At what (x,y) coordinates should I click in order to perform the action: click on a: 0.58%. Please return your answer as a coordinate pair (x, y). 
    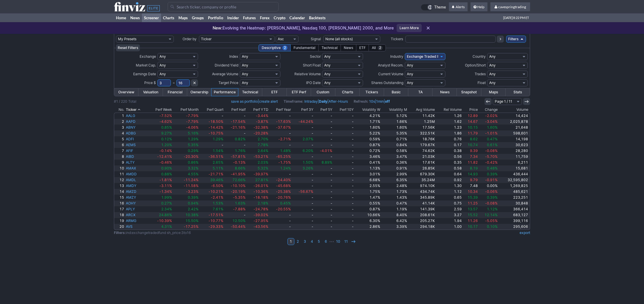
    Looking at the image, I should click on (394, 151).